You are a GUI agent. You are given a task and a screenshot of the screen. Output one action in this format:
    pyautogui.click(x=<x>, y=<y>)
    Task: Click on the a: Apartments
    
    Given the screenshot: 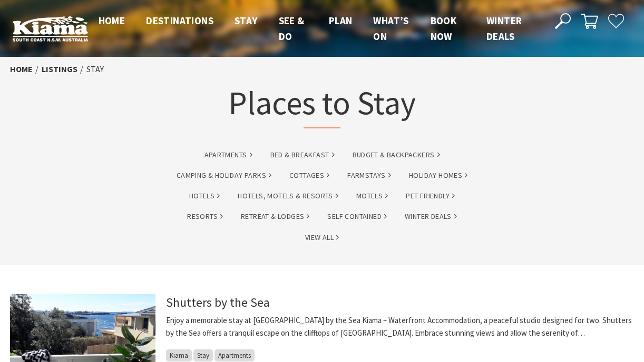 What is the action you would take?
    pyautogui.click(x=228, y=155)
    